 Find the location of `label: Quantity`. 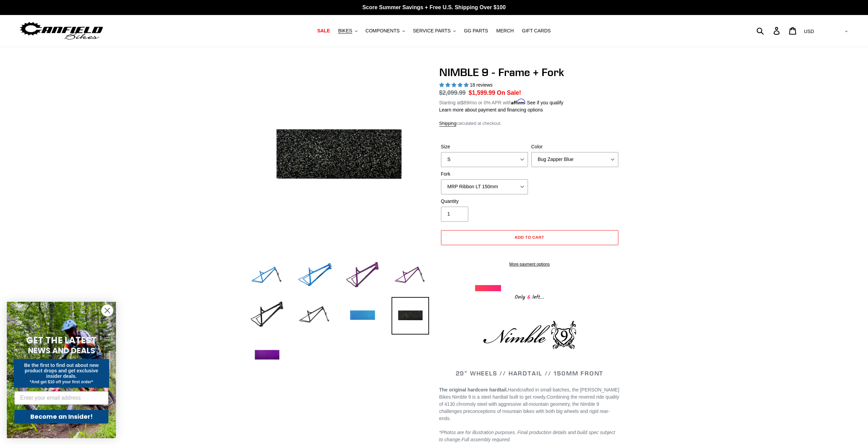

label: Quantity is located at coordinates (484, 201).